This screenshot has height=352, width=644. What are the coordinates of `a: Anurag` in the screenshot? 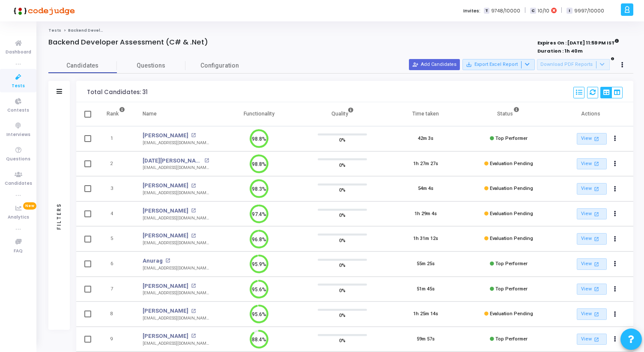 It's located at (152, 261).